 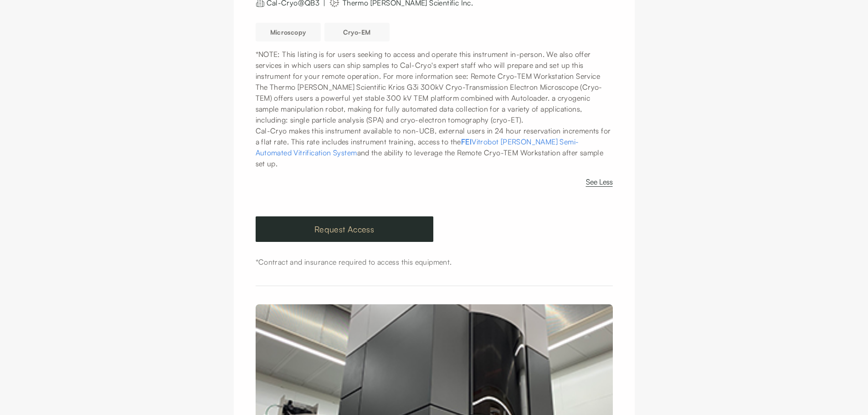 What do you see at coordinates (288, 32) in the screenshot?
I see `button: Microscopy` at bounding box center [288, 32].